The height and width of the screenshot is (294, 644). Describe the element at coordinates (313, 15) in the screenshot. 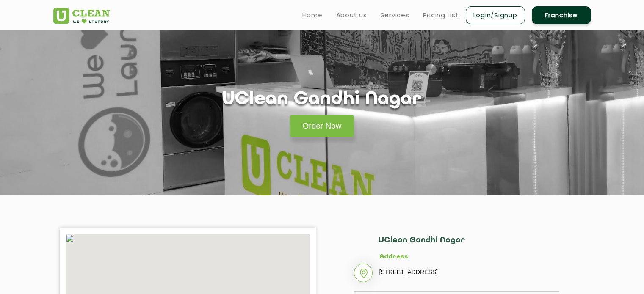

I see `a: Home` at that location.